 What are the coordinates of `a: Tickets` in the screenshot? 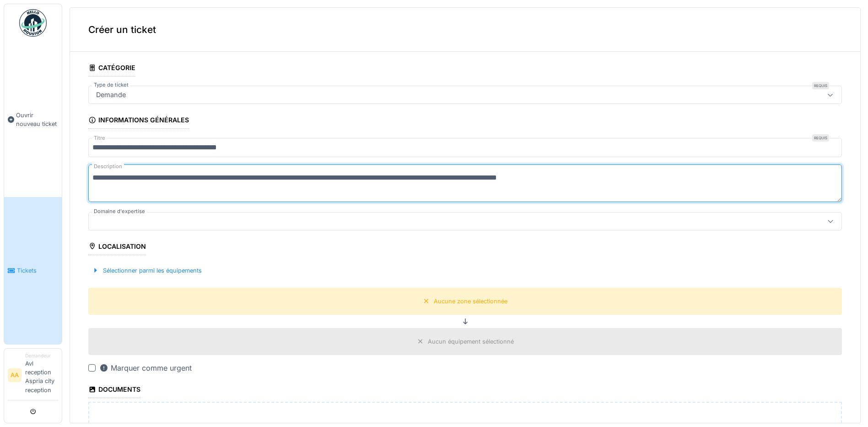 It's located at (33, 270).